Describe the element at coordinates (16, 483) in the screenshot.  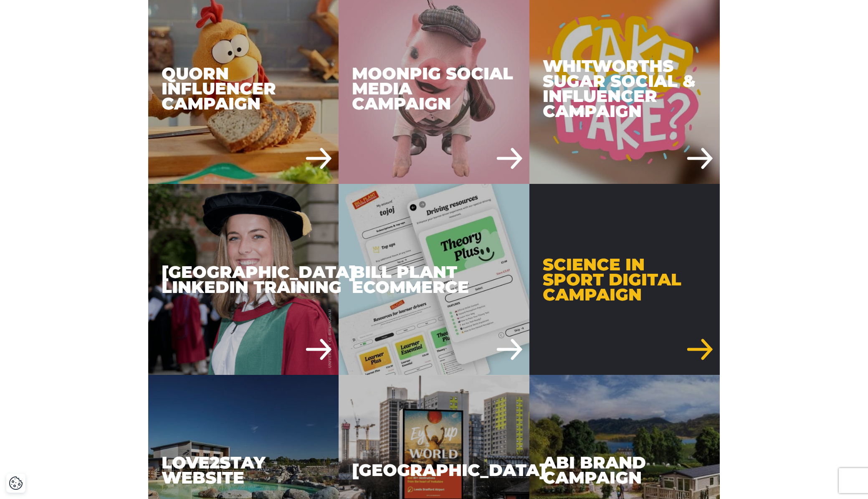
I see `img: Revisit consent button` at that location.